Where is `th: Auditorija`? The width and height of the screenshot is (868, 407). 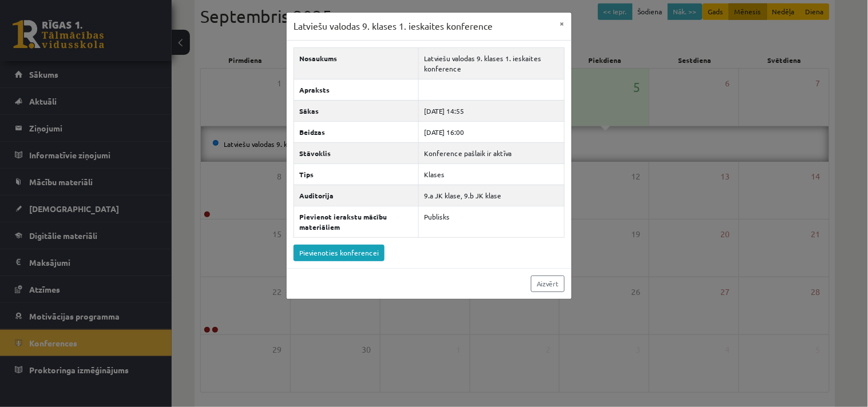
th: Auditorija is located at coordinates (357, 195).